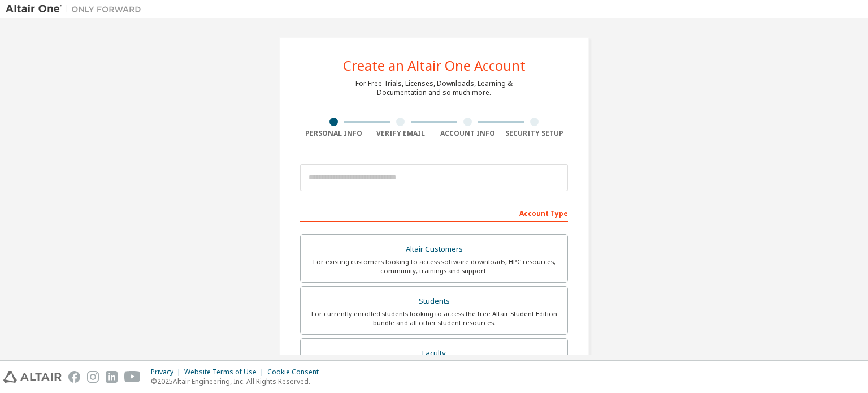 This screenshot has height=393, width=868. I want to click on div: Cookie Consent, so click(296, 372).